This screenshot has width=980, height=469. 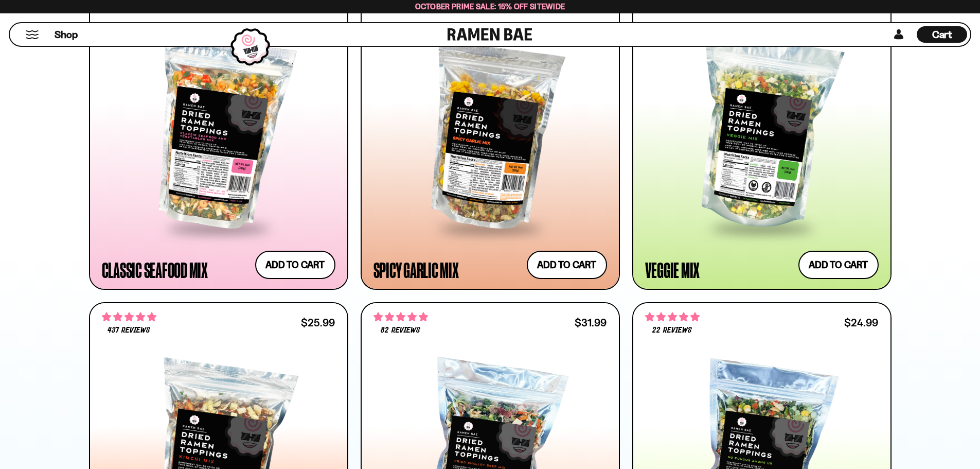 I want to click on span: 437 reviews, so click(x=128, y=331).